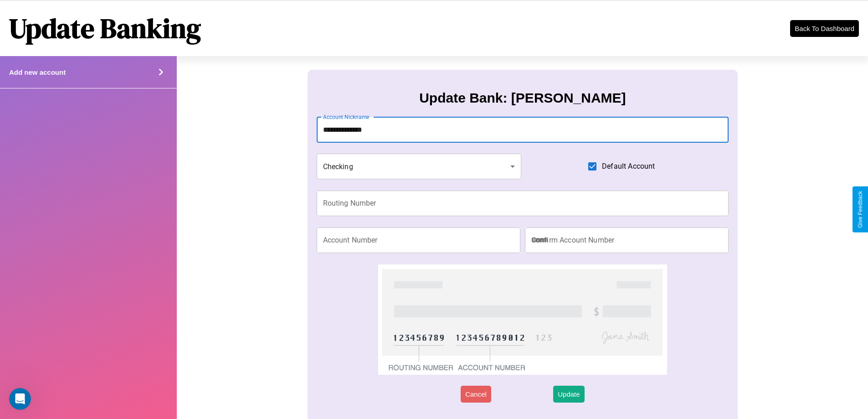  Describe the element at coordinates (629, 166) in the screenshot. I see `span: Default Account` at that location.